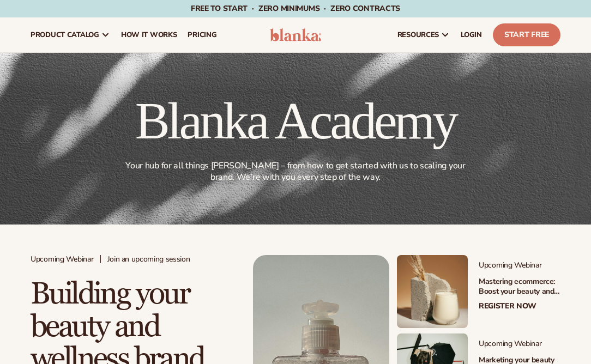  What do you see at coordinates (202, 35) in the screenshot?
I see `span: pricing` at bounding box center [202, 35].